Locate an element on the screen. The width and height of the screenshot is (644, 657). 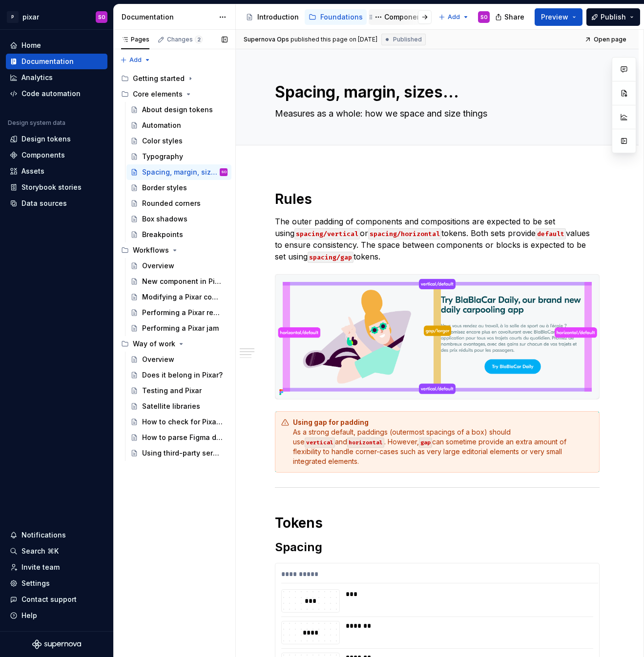
div: Changes is located at coordinates (184, 40).